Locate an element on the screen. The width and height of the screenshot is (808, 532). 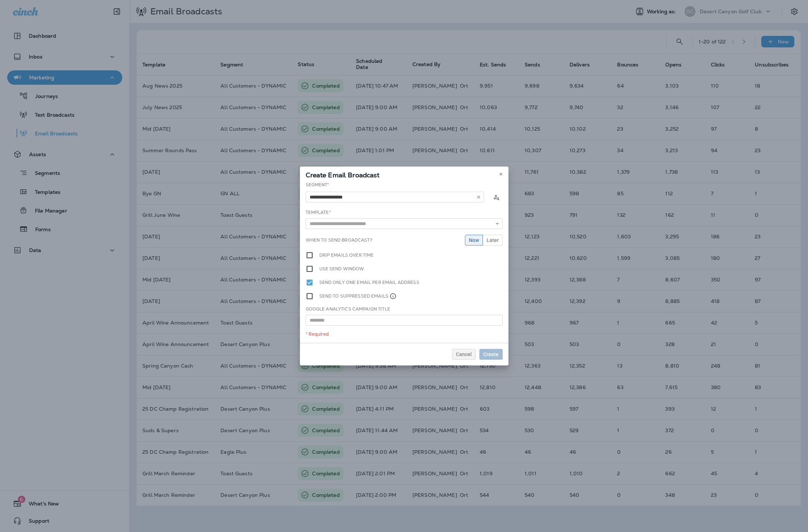
button: Later is located at coordinates (492, 240).